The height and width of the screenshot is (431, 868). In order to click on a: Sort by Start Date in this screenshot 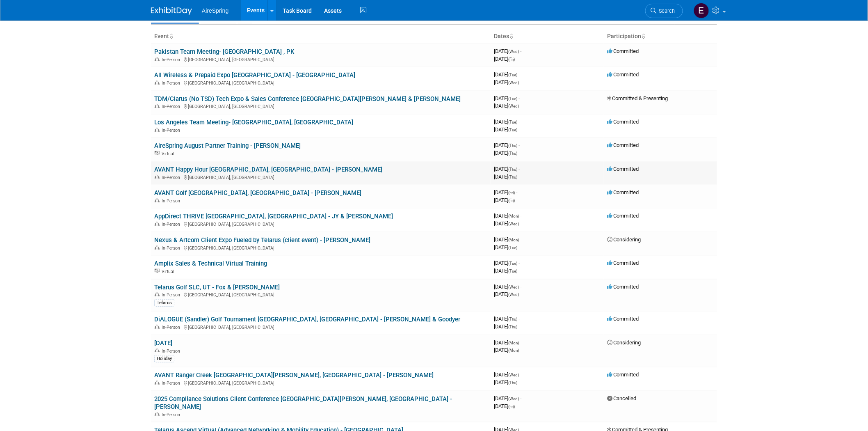, I will do `click(511, 36)`.